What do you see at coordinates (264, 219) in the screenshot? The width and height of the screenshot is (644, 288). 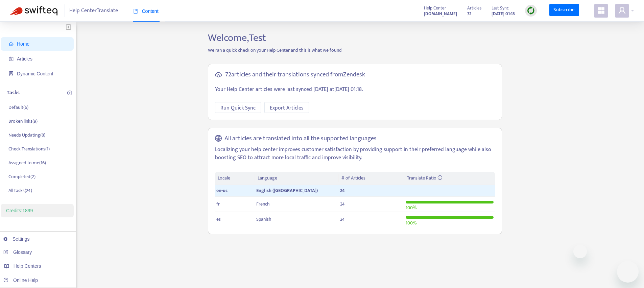 I see `span: Spanish` at bounding box center [264, 219].